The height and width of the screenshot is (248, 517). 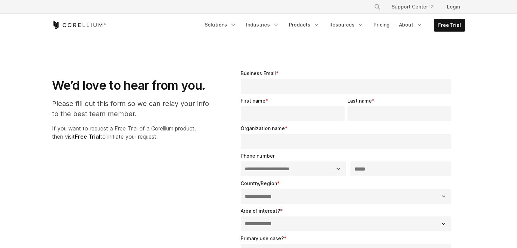 What do you see at coordinates (134, 133) in the screenshot?
I see `p: If you want to request a Free Trial of a Corellium product, then visit to initiate your request.` at bounding box center [134, 133].